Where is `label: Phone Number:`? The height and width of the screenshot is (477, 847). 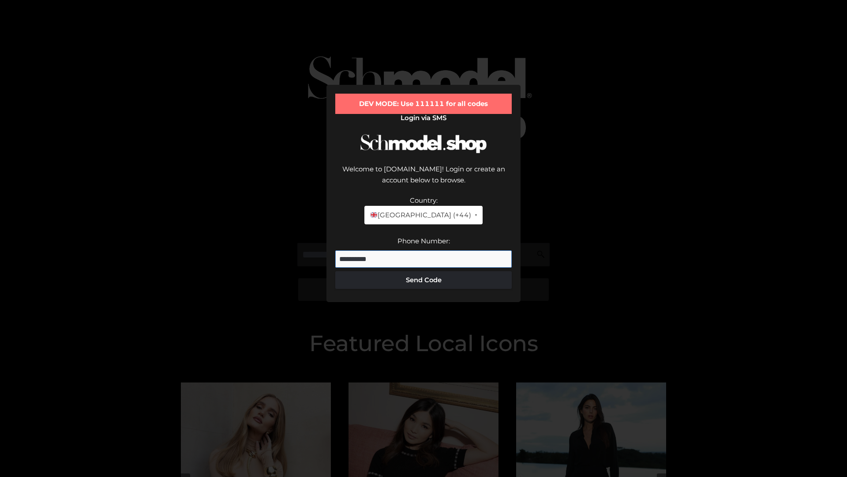
label: Phone Number: is located at coordinates (424, 241).